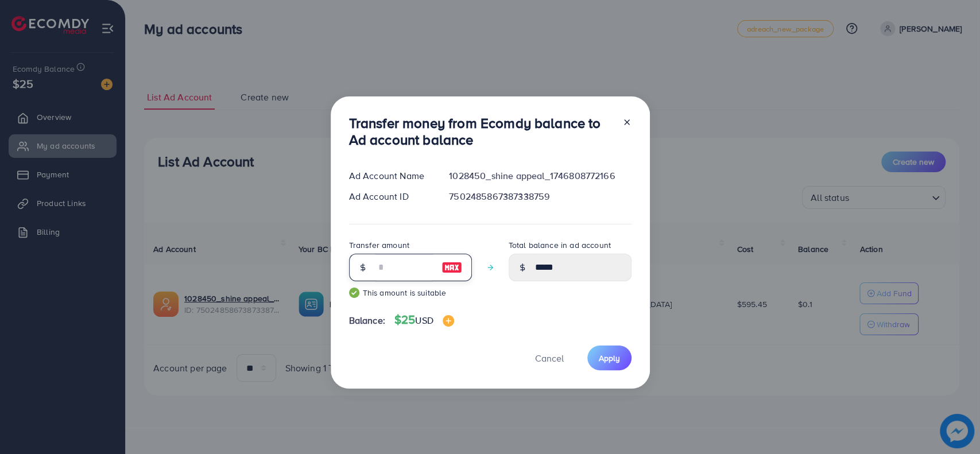  I want to click on div: Ad Account ID, so click(390, 196).